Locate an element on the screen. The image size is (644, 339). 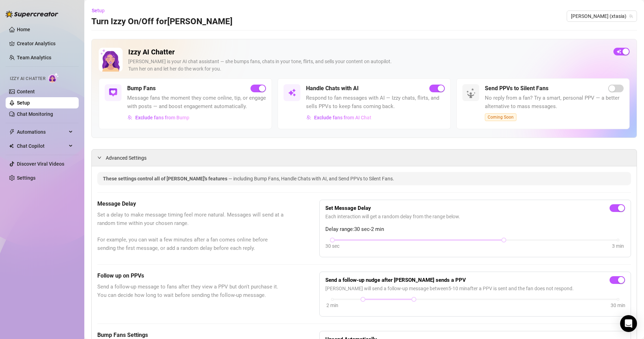
span: Exclude fans from Bump is located at coordinates (162, 118).